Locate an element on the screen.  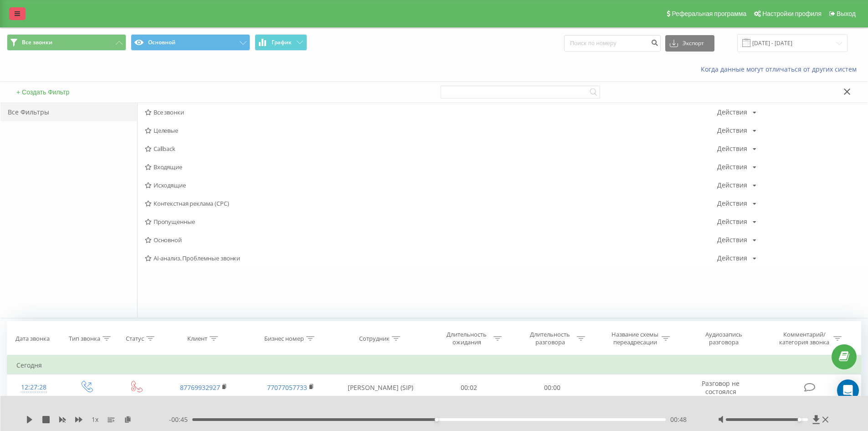
button: Экспорт is located at coordinates (690, 43).